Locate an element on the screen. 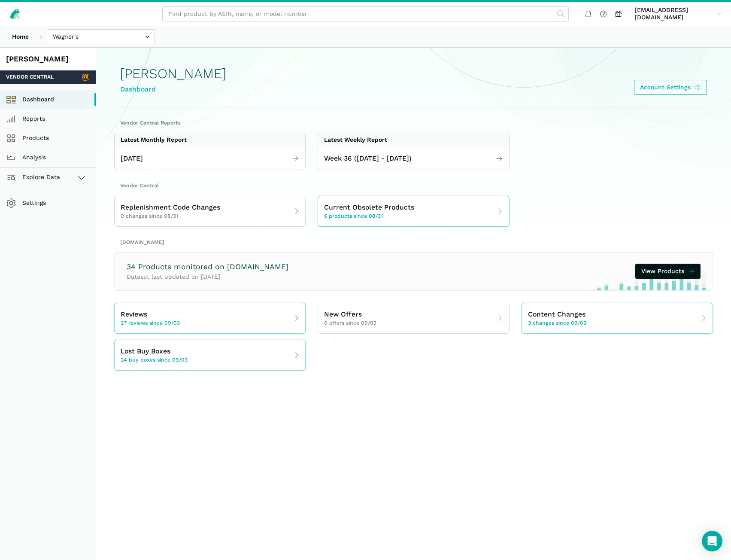  a: Content Changes 3 changes since 09/03 is located at coordinates (617, 318).